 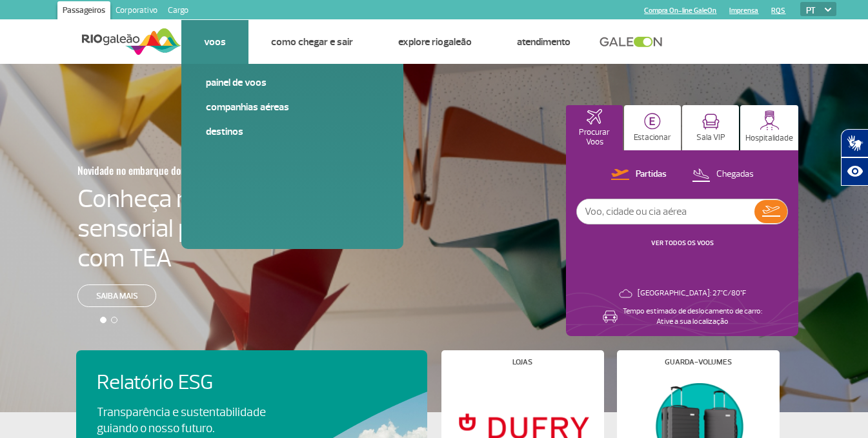 What do you see at coordinates (681, 10) in the screenshot?
I see `a: Compra On-line GaleOn` at bounding box center [681, 10].